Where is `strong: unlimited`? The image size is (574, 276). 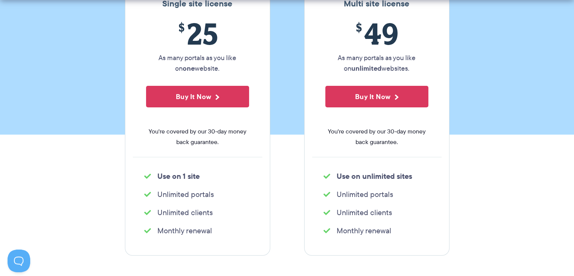 strong: unlimited is located at coordinates (367, 68).